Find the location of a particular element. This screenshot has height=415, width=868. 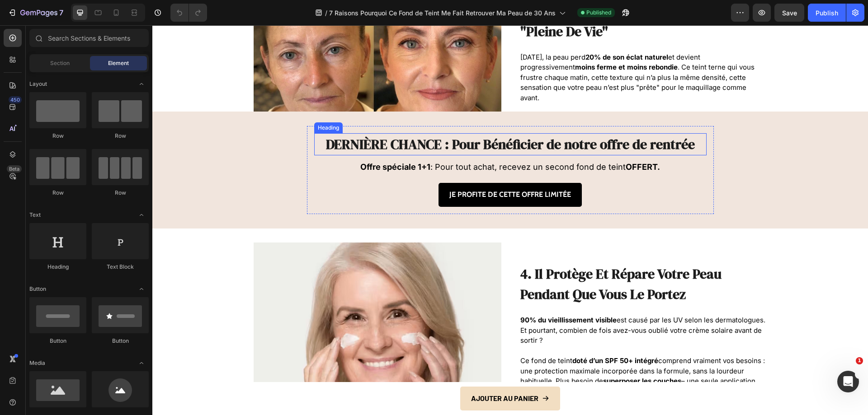

div: Publish is located at coordinates (827, 13).